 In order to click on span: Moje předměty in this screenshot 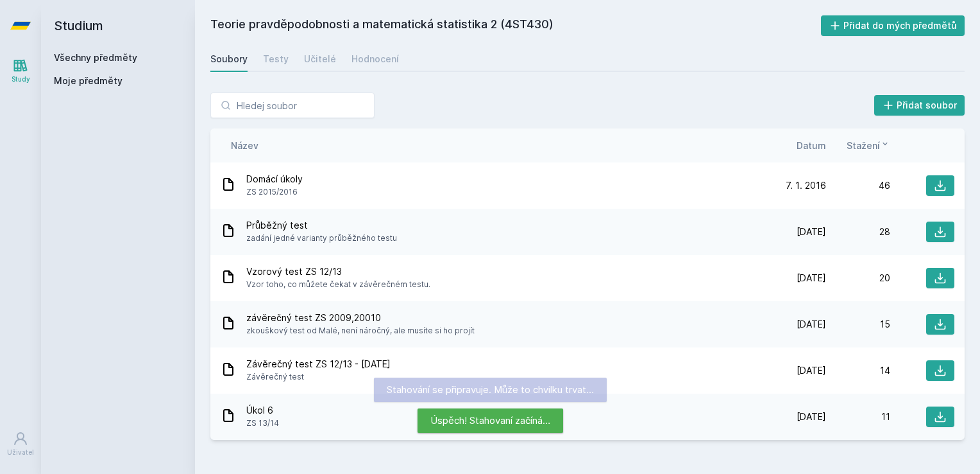, I will do `click(88, 81)`.